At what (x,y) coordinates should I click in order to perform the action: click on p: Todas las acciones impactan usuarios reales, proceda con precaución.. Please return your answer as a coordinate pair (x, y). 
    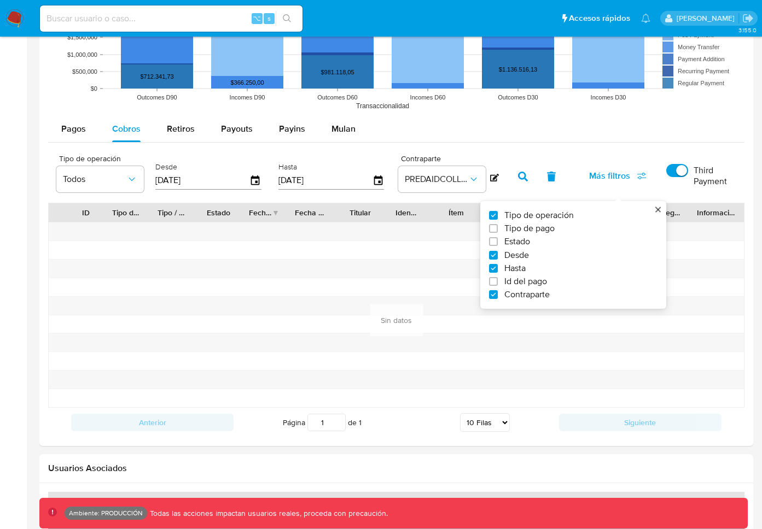
    Looking at the image, I should click on (267, 513).